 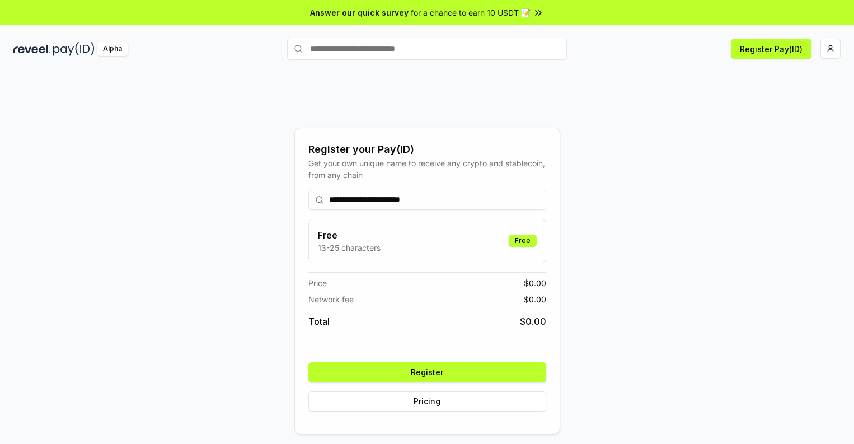 What do you see at coordinates (349, 247) in the screenshot?
I see `p: 13-25 characters` at bounding box center [349, 247].